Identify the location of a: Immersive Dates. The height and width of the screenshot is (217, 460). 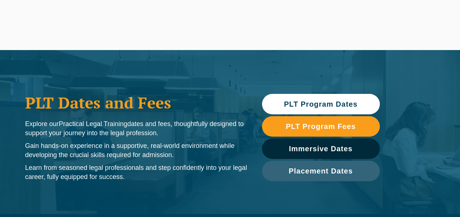
(321, 149).